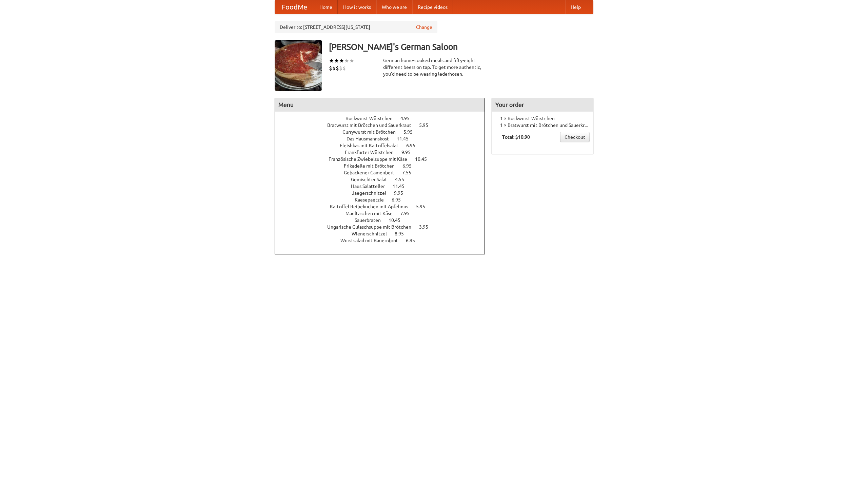 The width and height of the screenshot is (868, 480). Describe the element at coordinates (542, 105) in the screenshot. I see `h4: Your order` at that location.